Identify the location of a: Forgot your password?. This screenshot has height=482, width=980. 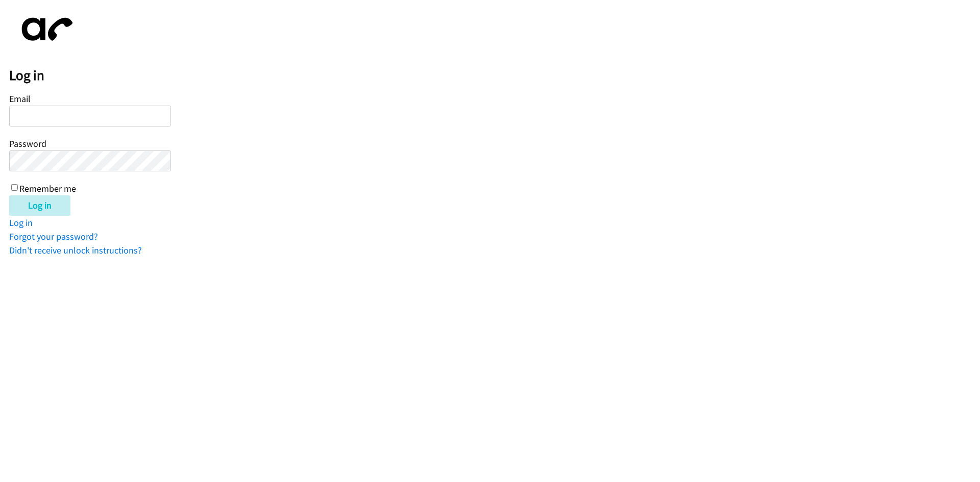
(54, 236).